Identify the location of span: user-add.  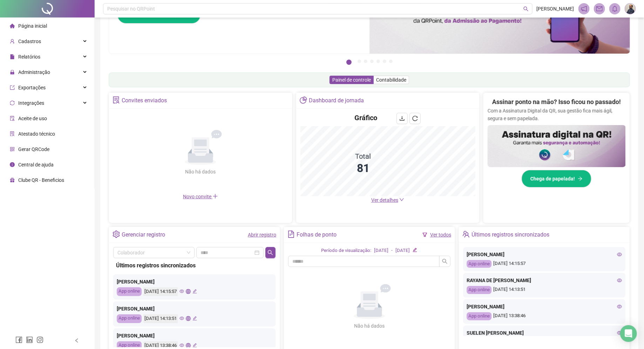
(12, 41).